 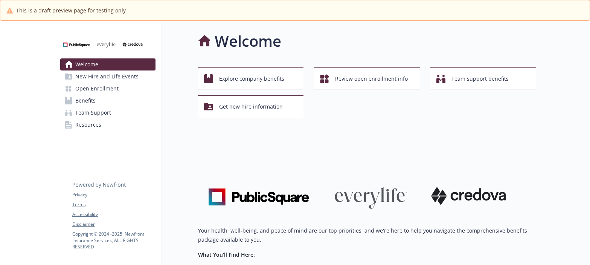 What do you see at coordinates (367, 171) in the screenshot?
I see `img: overview page banner` at bounding box center [367, 171].